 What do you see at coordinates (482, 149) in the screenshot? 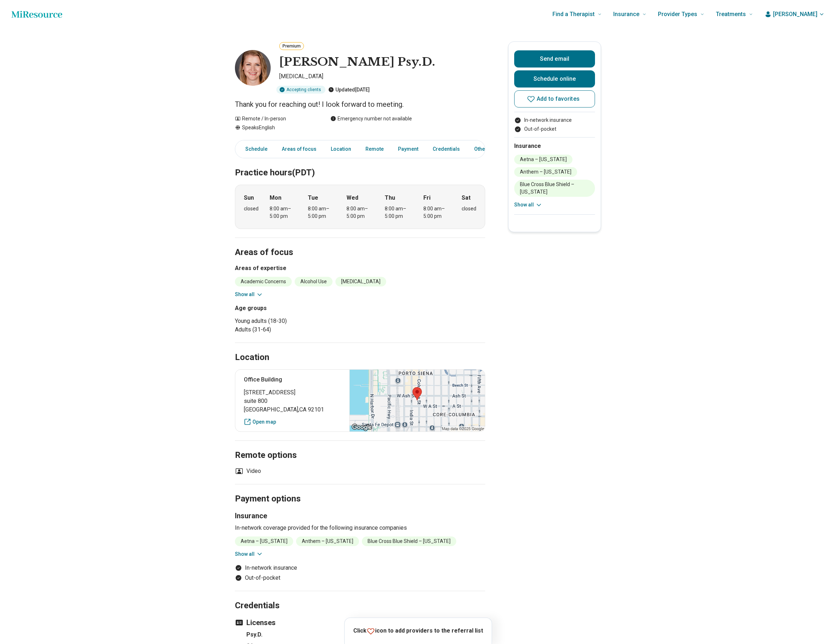
I see `a: Other` at bounding box center [482, 149].